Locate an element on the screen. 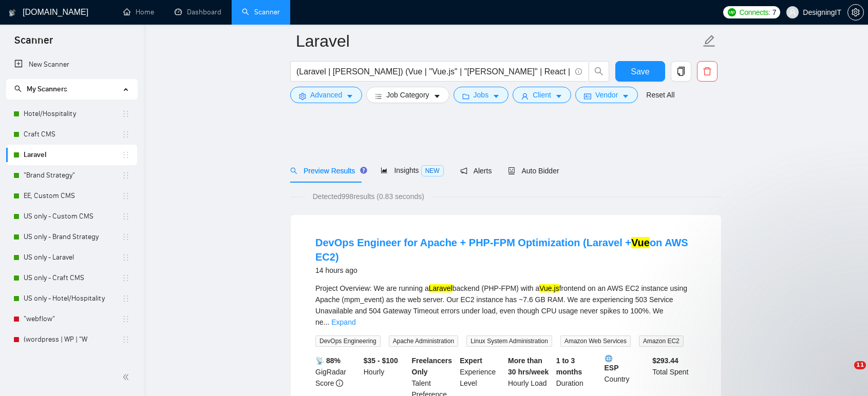 The width and height of the screenshot is (868, 396). span: Linux System Administration is located at coordinates (509, 341).